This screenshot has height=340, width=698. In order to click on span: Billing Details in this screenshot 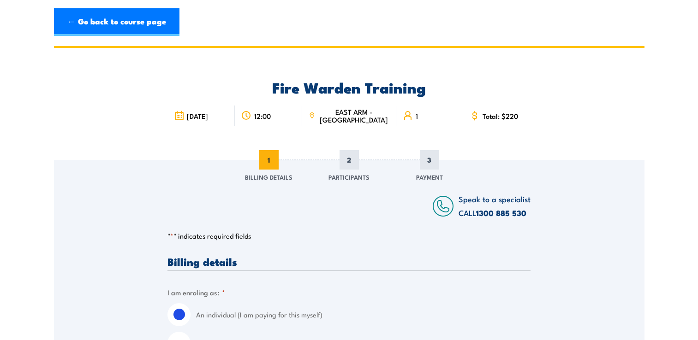, I will do `click(269, 177)`.